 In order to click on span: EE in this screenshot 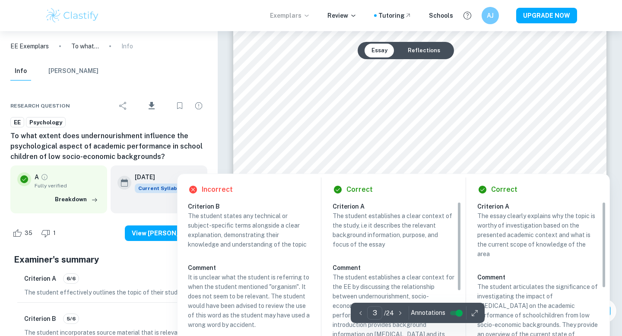, I will do `click(17, 123)`.